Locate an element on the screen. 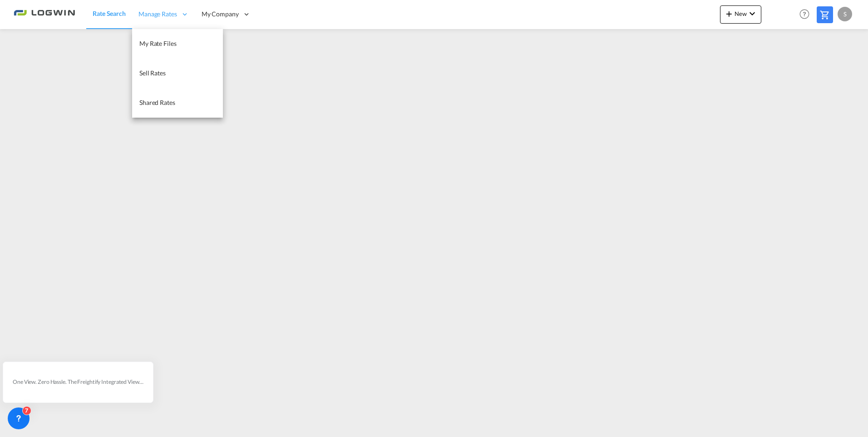 Image resolution: width=868 pixels, height=437 pixels. span: My Company is located at coordinates (220, 14).